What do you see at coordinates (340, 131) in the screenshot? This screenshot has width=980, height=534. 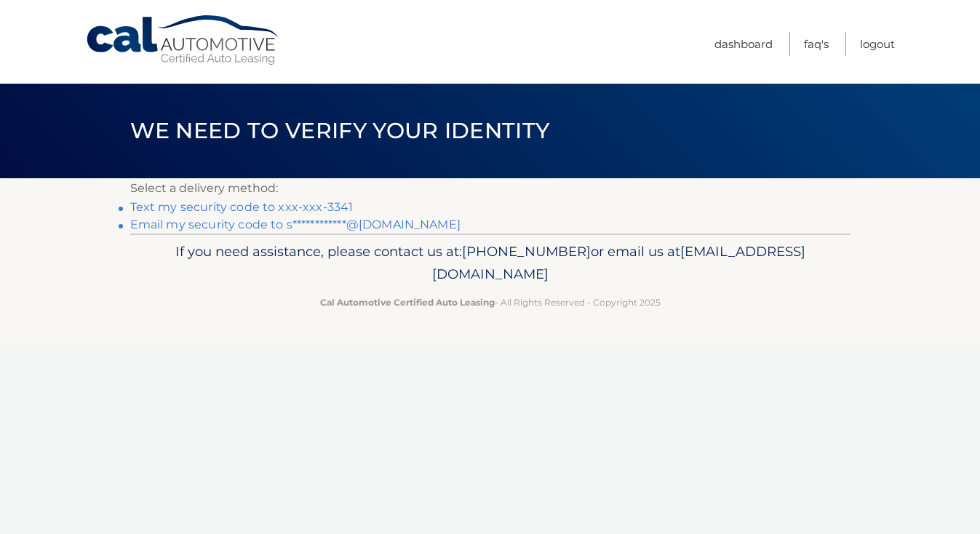 I see `span: We need to verify your identity` at bounding box center [340, 131].